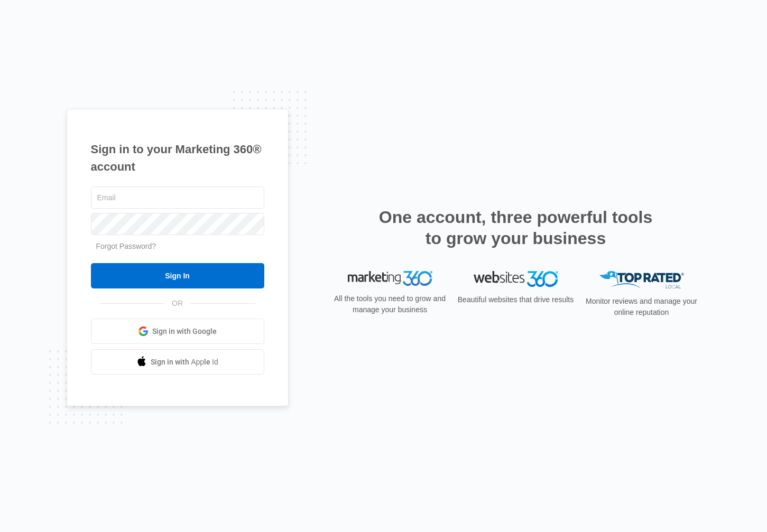  I want to click on p: Monitor reviews and manage your online reputation, so click(642, 307).